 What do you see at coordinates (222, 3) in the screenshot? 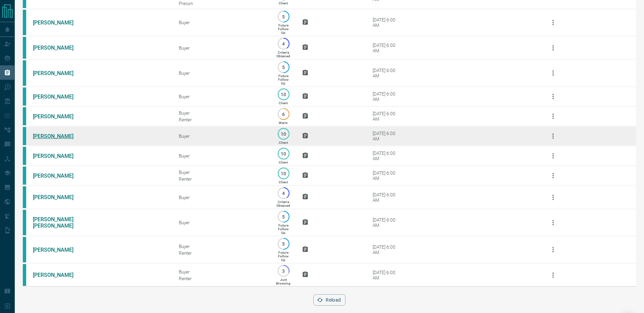
I see `div: Precon` at bounding box center [222, 3].